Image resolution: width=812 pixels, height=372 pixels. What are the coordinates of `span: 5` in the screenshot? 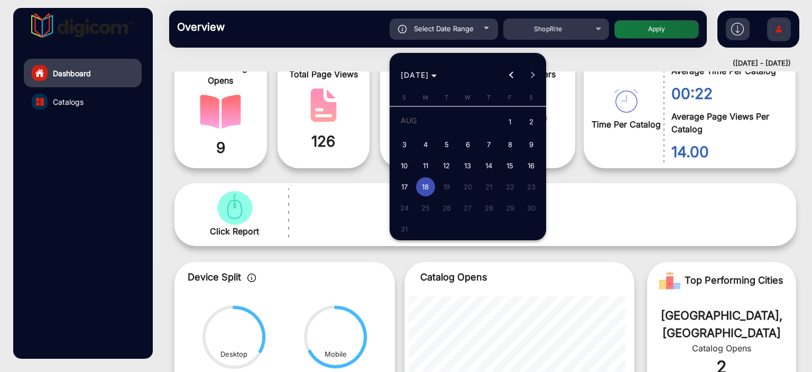 It's located at (447, 144).